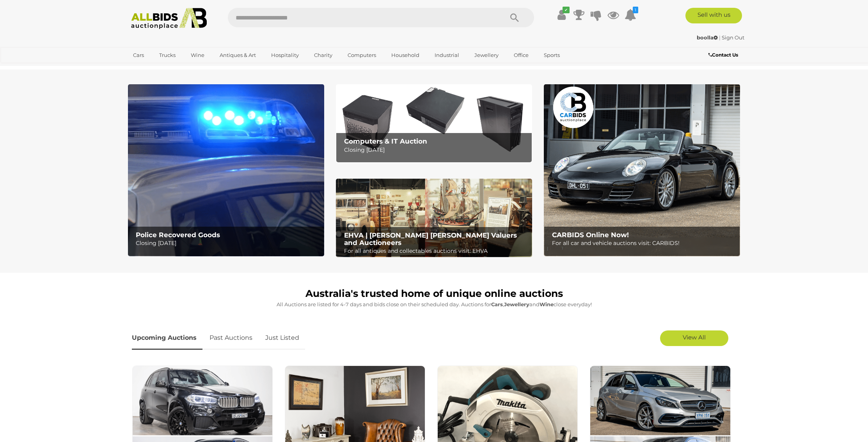  Describe the element at coordinates (514, 17) in the screenshot. I see `button: Search` at that location.